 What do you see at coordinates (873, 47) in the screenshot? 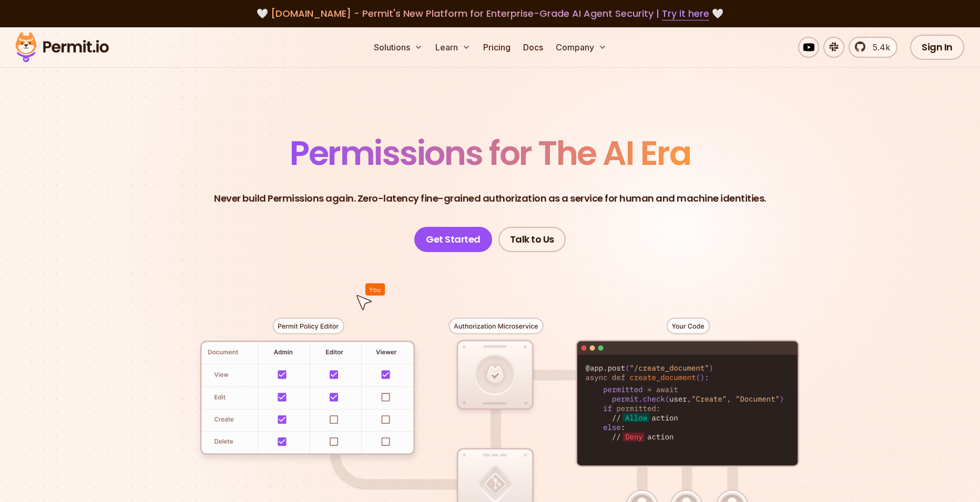
I see `a: 5.4k` at bounding box center [873, 47].